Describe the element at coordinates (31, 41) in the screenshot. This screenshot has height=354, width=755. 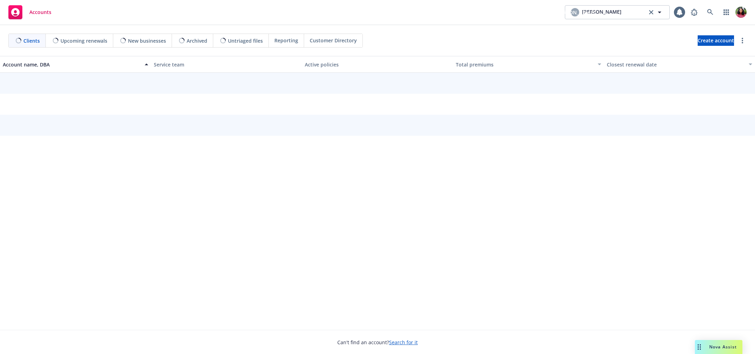
I see `span: Clients` at that location.